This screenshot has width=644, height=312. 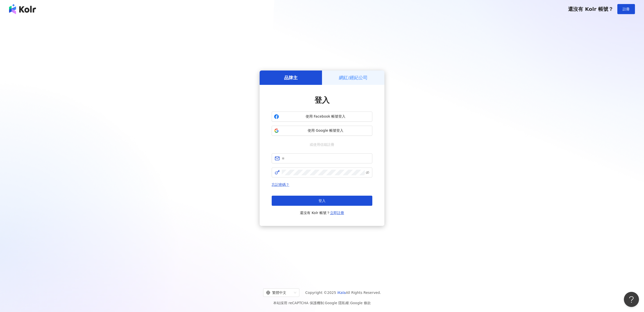 I want to click on span: 本站採用 reCAPTCHA 保護機制, so click(x=322, y=303).